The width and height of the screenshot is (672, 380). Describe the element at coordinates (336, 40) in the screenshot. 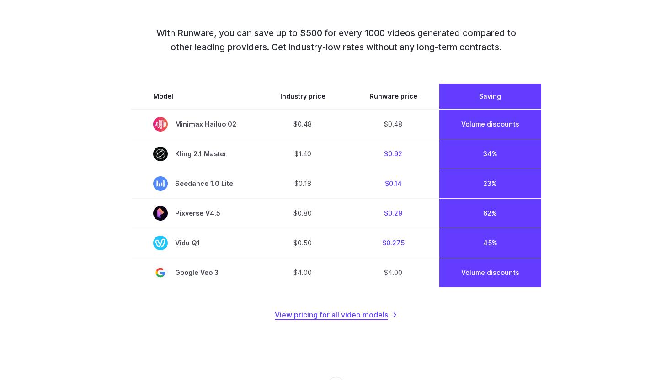

I see `p: With Runware, you can save up to $500 for every 1000 videos generated compared to other leading p...` at that location.